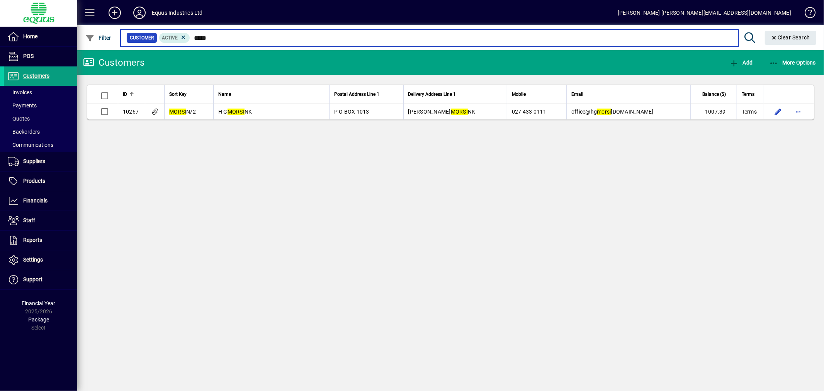 The width and height of the screenshot is (824, 391). Describe the element at coordinates (235, 112) in the screenshot. I see `span: H G NK` at that location.